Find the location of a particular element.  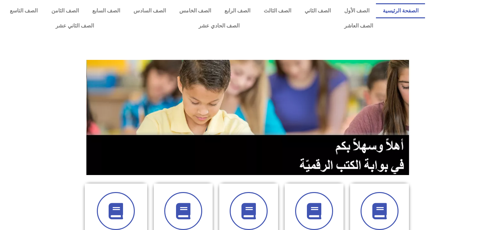

a: الصف السادس is located at coordinates (149, 11).